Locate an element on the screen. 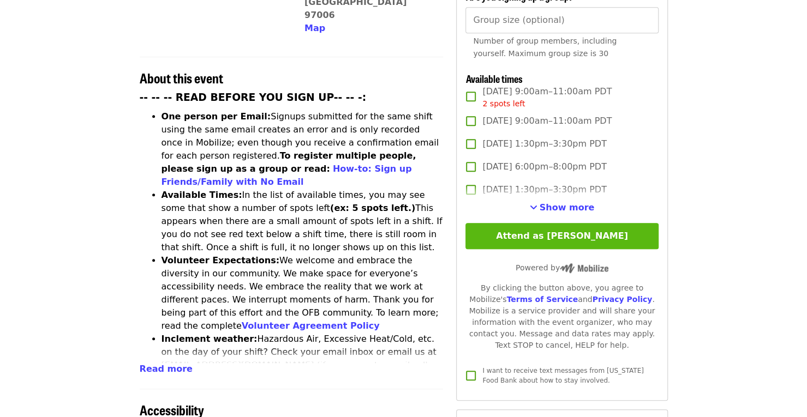 This screenshot has height=417, width=807. span: About this event is located at coordinates (181, 77).